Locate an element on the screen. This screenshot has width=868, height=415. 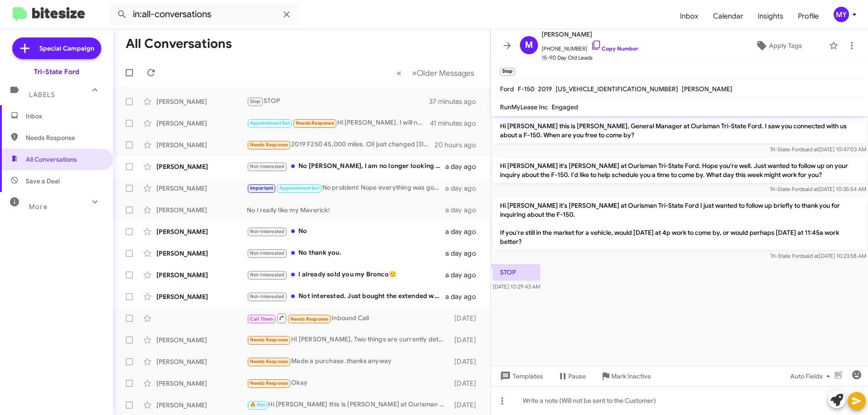
a: Calendar is located at coordinates (728, 16).